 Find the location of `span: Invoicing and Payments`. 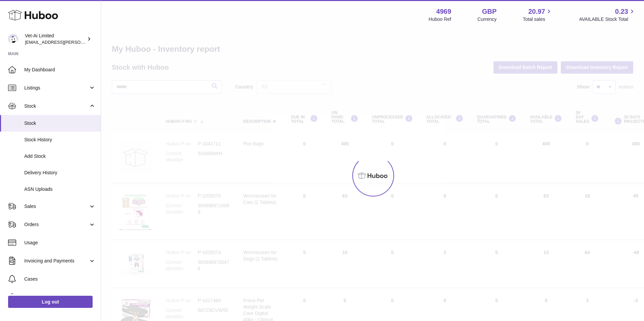

span: Invoicing and Payments is located at coordinates (56, 261).